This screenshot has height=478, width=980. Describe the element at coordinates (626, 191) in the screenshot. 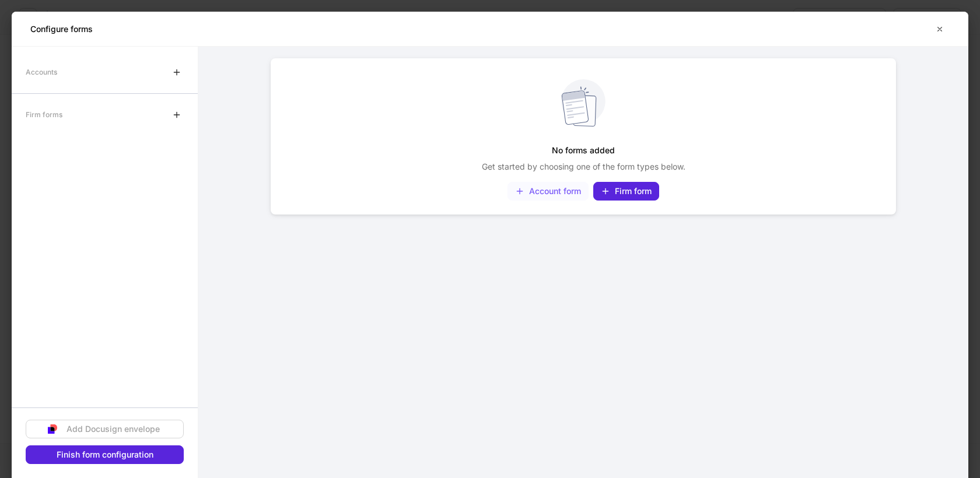

I see `div: Firm form` at that location.